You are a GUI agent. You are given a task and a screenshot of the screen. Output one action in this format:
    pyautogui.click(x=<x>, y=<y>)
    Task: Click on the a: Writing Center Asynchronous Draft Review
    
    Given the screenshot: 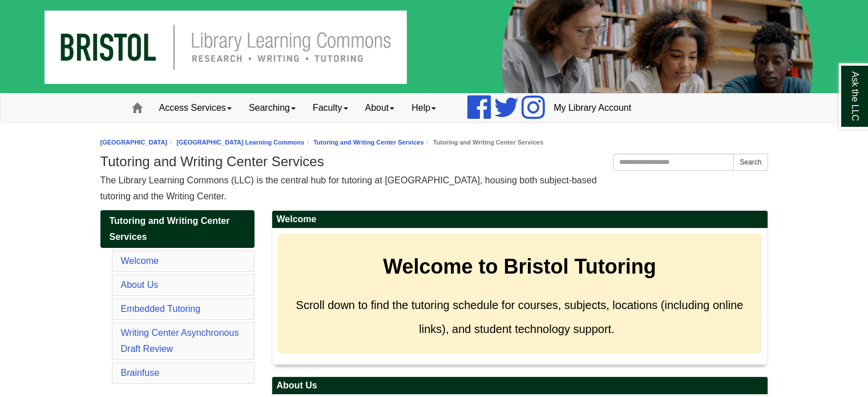 What is the action you would take?
    pyautogui.click(x=180, y=340)
    